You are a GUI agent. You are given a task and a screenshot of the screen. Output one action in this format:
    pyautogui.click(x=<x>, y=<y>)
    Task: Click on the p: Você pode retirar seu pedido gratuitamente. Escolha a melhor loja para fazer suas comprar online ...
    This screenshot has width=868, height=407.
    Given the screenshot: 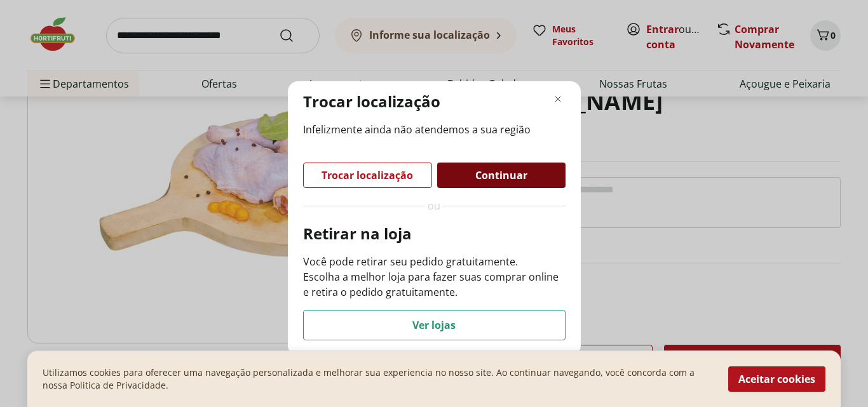 What is the action you would take?
    pyautogui.click(x=434, y=277)
    